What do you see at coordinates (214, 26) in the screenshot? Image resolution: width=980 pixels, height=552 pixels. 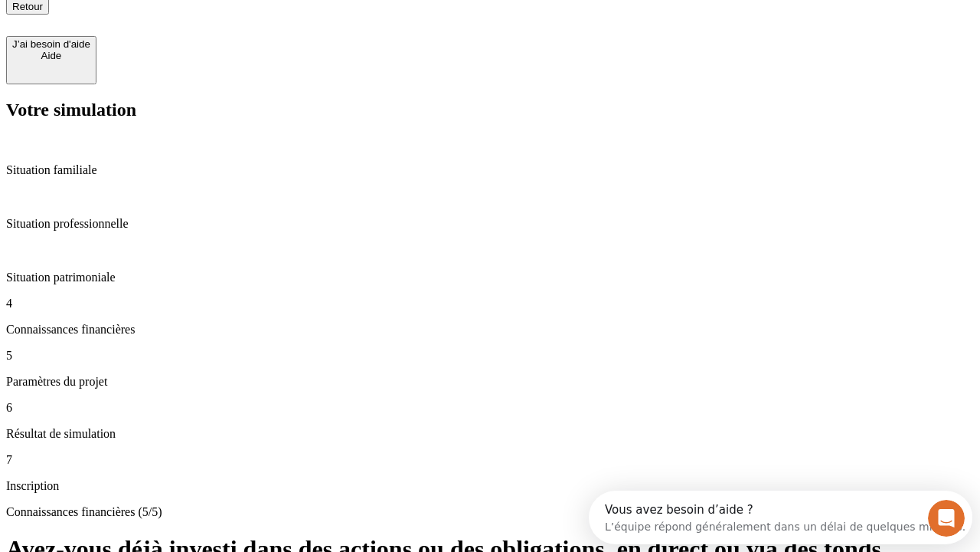 I see `div: Ouvrir le Messenger Intercom` at bounding box center [214, 26].